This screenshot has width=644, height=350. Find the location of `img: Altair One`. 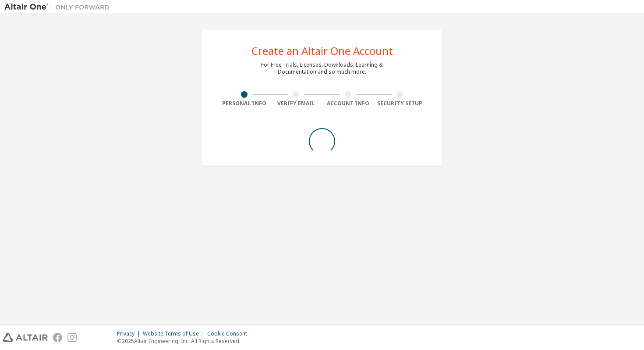

img: Altair One is located at coordinates (59, 7).